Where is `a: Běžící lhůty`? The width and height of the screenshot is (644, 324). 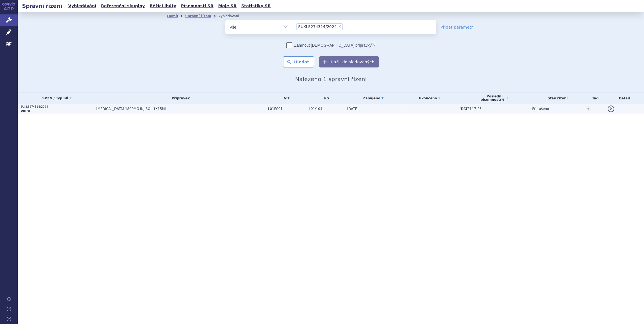
a: Běžící lhůty is located at coordinates (163, 6).